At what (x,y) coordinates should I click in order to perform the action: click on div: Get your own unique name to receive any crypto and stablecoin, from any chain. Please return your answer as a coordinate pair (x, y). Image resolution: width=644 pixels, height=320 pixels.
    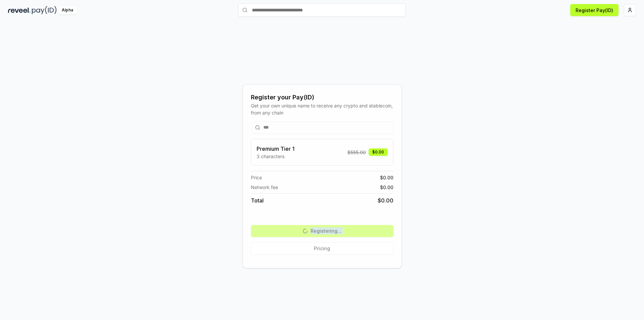
    Looking at the image, I should click on (322, 109).